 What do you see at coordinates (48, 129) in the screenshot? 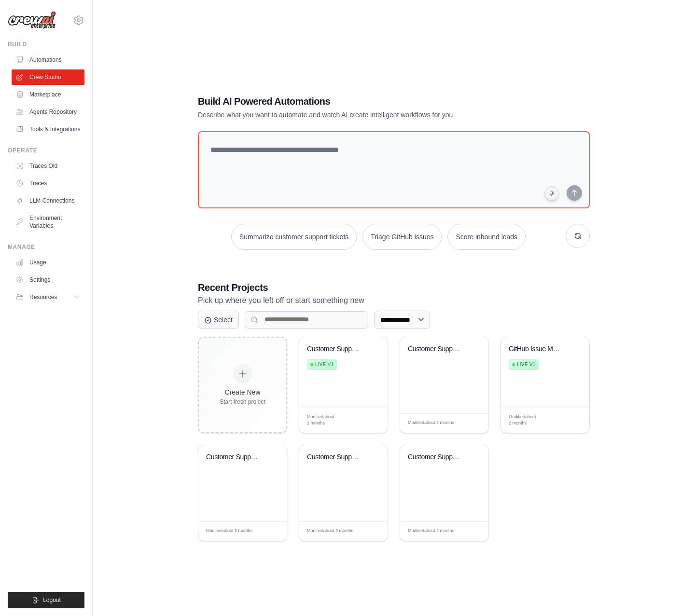
I see `a: Tools & Integrations` at bounding box center [48, 129].